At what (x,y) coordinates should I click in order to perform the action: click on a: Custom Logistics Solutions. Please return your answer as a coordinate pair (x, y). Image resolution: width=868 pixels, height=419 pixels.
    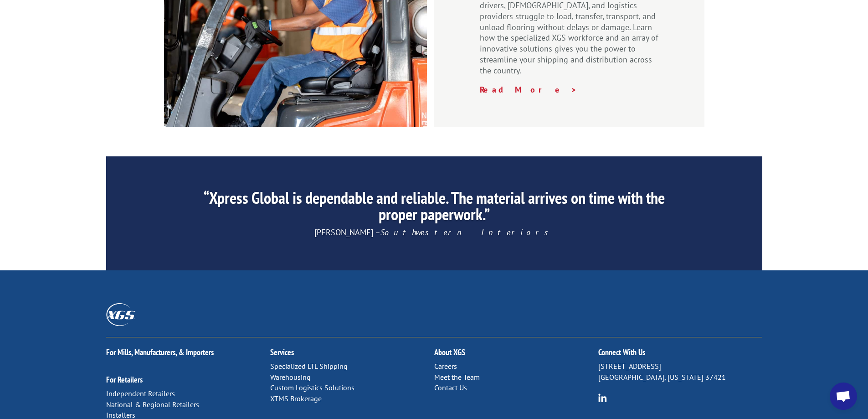
    Looking at the image, I should click on (312, 388).